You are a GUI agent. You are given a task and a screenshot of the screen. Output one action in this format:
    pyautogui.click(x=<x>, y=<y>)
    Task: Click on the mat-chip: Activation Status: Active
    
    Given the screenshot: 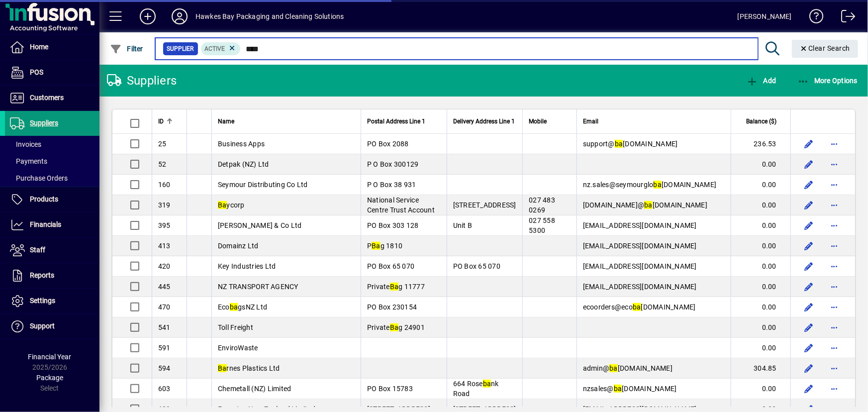 What is the action you would take?
    pyautogui.click(x=221, y=48)
    